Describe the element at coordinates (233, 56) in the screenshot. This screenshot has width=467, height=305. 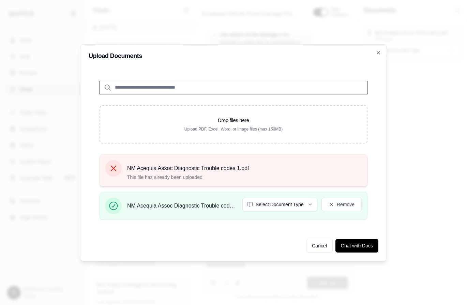
I see `h2: Upload Documents` at that location.